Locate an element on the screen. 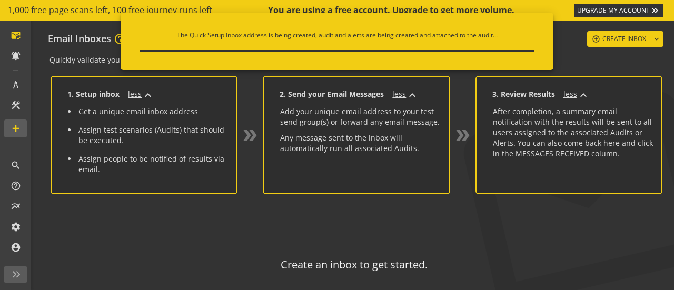 Image resolution: width=674 pixels, height=290 pixels. mat-icon: keyboard_double_arrow_right is located at coordinates (655, 11).